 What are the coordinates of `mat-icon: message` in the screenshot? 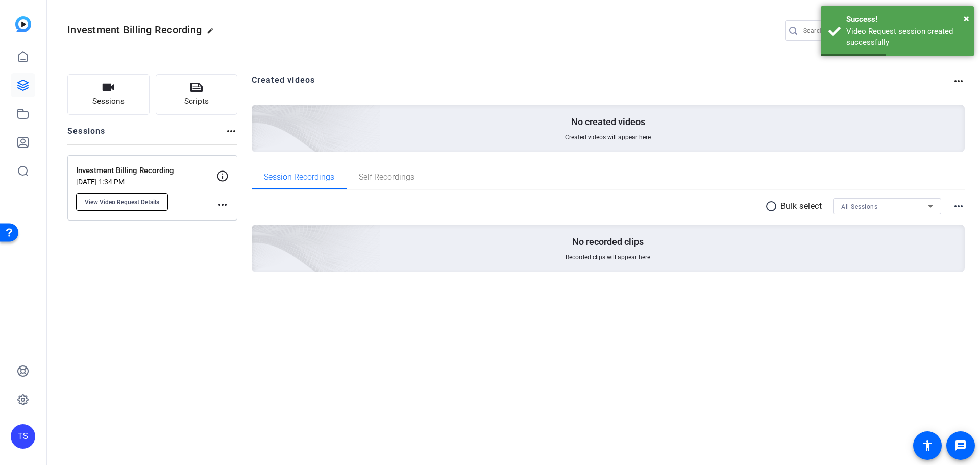 It's located at (961, 446).